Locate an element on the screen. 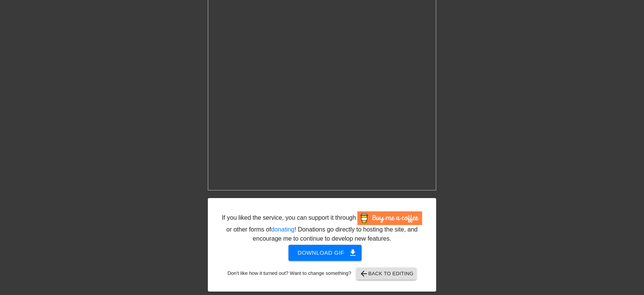 This screenshot has height=295, width=644. span: Download gif is located at coordinates (325, 253).